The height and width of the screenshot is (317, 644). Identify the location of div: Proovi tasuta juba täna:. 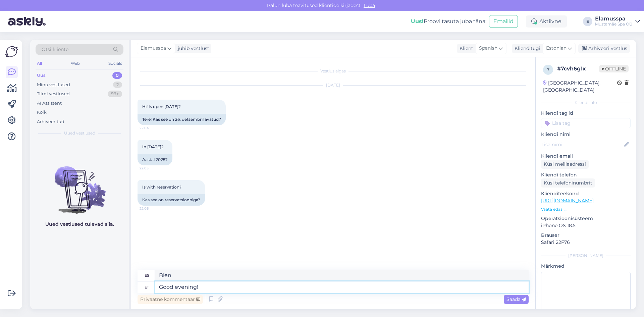
(448, 21).